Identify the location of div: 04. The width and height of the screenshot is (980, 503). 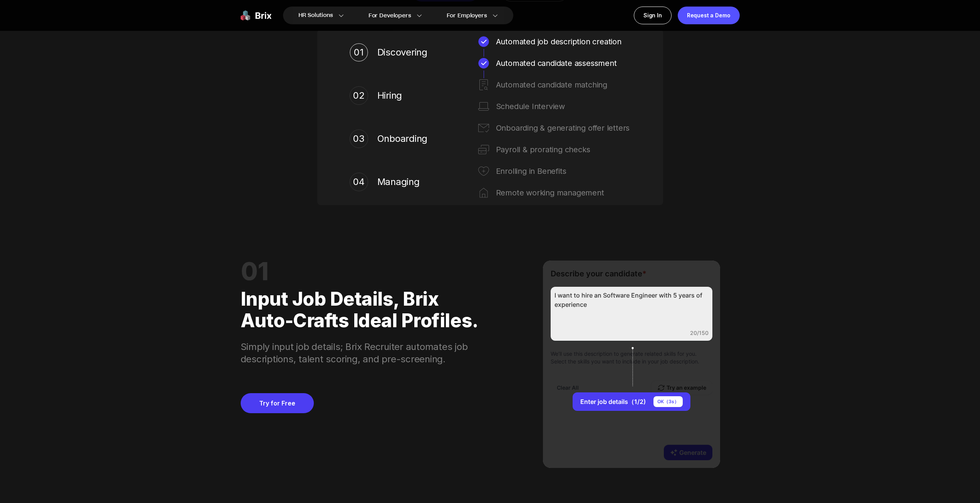
(359, 182).